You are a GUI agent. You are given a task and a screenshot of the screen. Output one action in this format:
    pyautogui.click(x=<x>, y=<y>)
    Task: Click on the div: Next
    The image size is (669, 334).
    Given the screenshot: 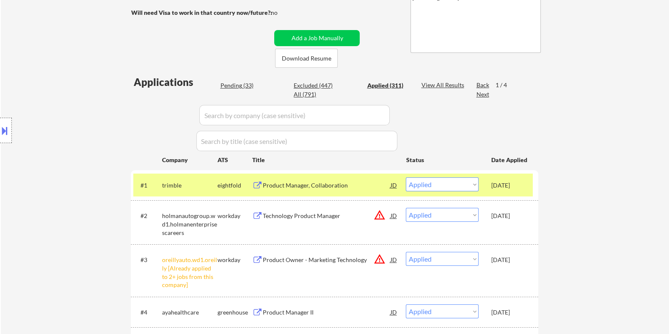 What is the action you would take?
    pyautogui.click(x=483, y=94)
    